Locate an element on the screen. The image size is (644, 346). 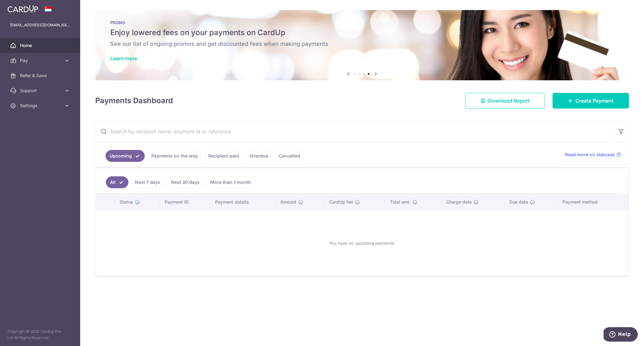
span: Read more on statuses is located at coordinates (590, 155).